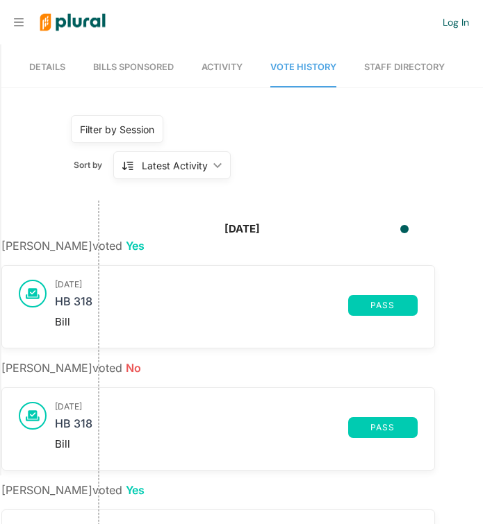  I want to click on a: Staff Directory, so click(404, 67).